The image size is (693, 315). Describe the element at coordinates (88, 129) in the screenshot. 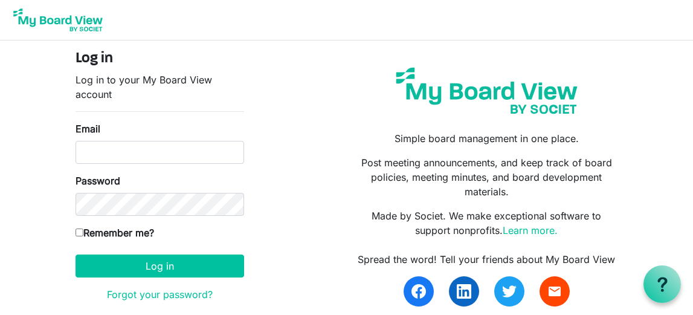

I see `label: Email` at that location.